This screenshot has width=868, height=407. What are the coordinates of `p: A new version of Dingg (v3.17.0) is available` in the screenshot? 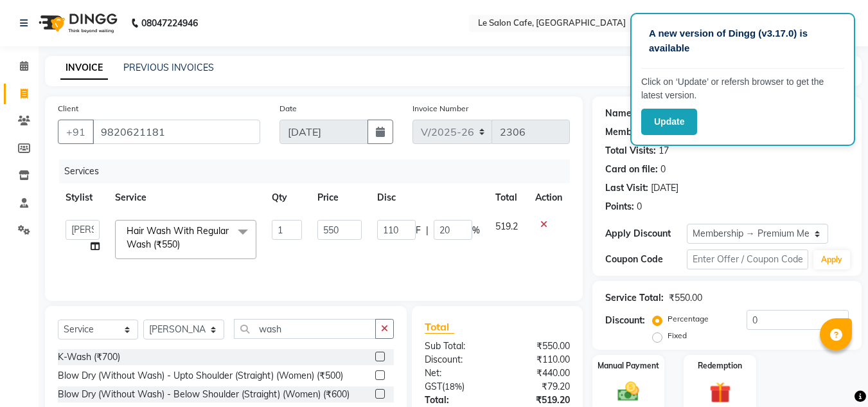 It's located at (743, 41).